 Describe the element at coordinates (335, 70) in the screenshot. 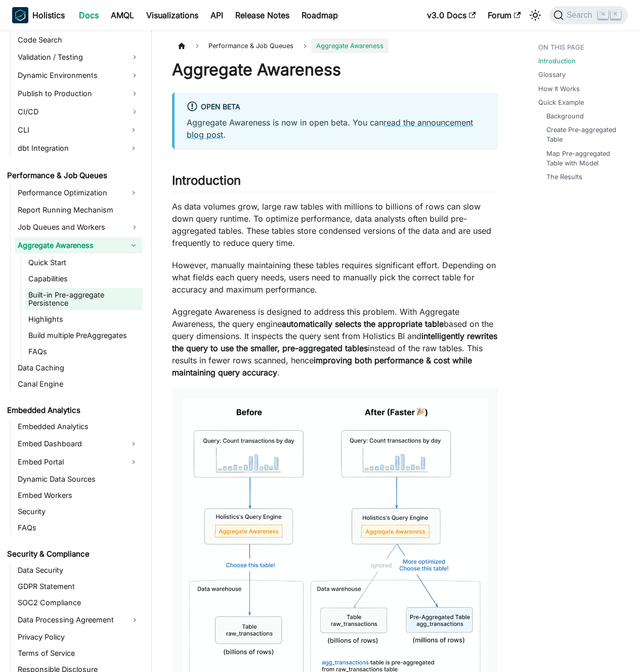

I see `h1: Aggregate Awareness` at that location.